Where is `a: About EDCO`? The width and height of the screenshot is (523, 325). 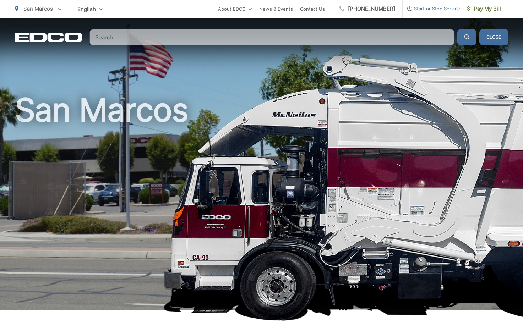
a: About EDCO is located at coordinates (235, 9).